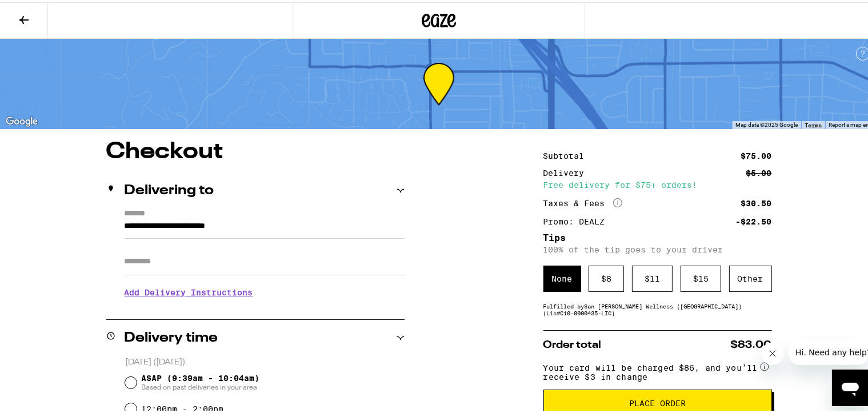 Image resolution: width=868 pixels, height=413 pixels. I want to click on span: Map data ©2025 Google, so click(766, 123).